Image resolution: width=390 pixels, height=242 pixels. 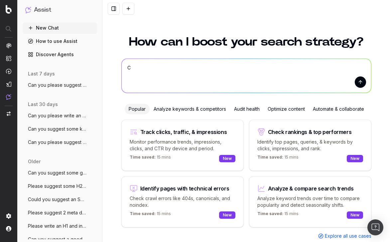 I want to click on div: Optimize content, so click(x=286, y=109).